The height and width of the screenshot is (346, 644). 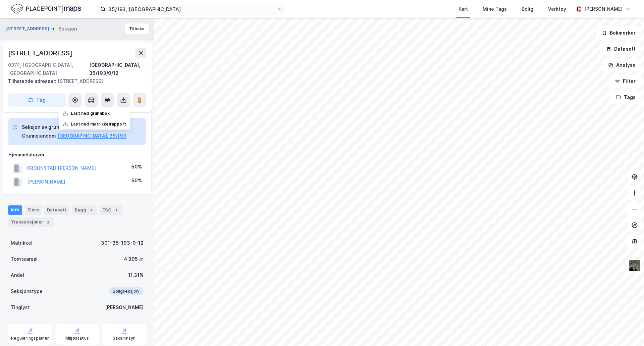 What do you see at coordinates (27, 291) in the screenshot?
I see `div: Seksjonstype` at bounding box center [27, 291].